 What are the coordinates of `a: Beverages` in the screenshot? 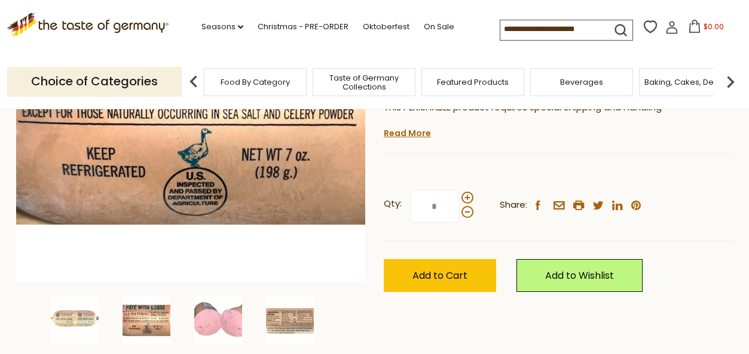 It's located at (581, 82).